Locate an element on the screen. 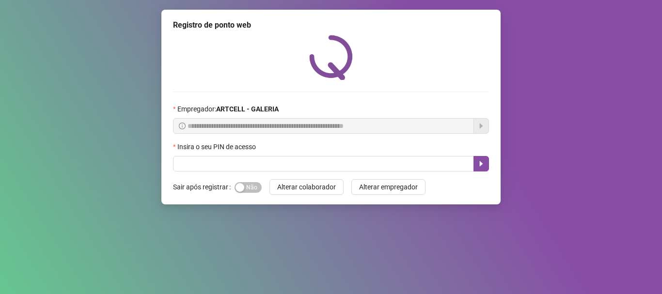  strong: ARTCELL - GALERIA is located at coordinates (247, 109).